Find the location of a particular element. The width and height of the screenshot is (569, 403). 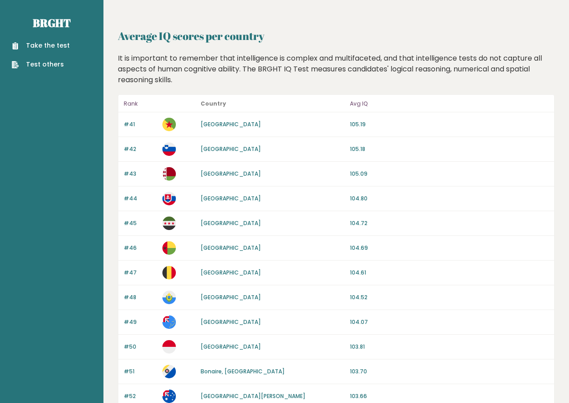

p: #52 is located at coordinates (140, 397).